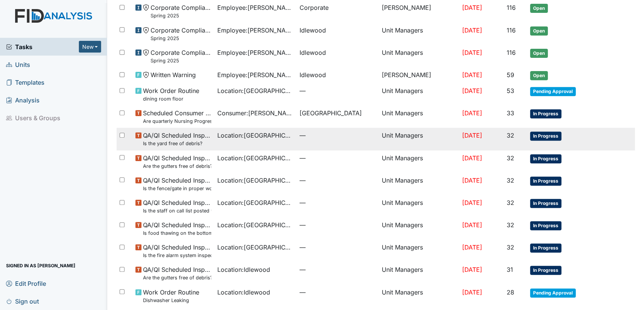 Image resolution: width=644 pixels, height=310 pixels. I want to click on span: Corporate, so click(314, 7).